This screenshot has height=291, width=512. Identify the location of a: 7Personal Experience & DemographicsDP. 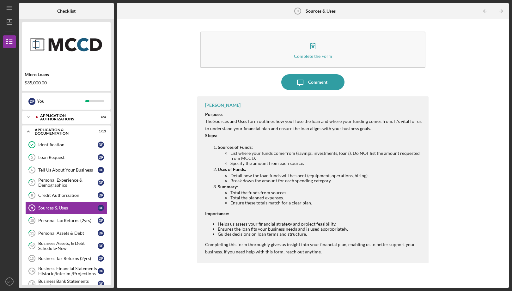
(66, 183).